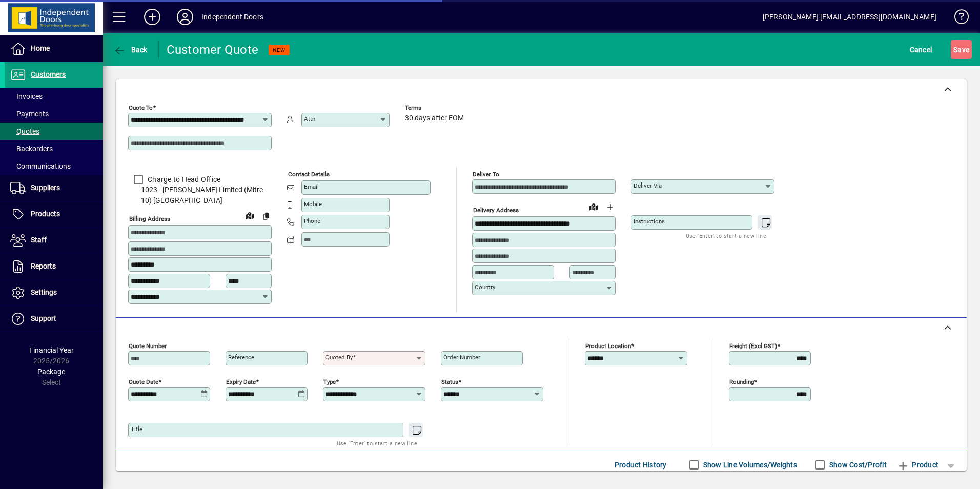 The image size is (980, 489). I want to click on mat-label: Phone, so click(312, 221).